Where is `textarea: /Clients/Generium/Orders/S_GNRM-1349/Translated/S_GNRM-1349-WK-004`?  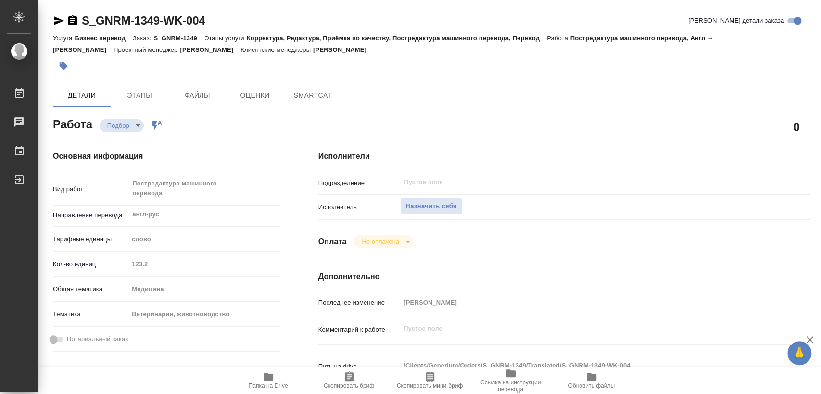
textarea: /Clients/Generium/Orders/S_GNRM-1349/Translated/S_GNRM-1349-WK-004 is located at coordinates (584, 366).